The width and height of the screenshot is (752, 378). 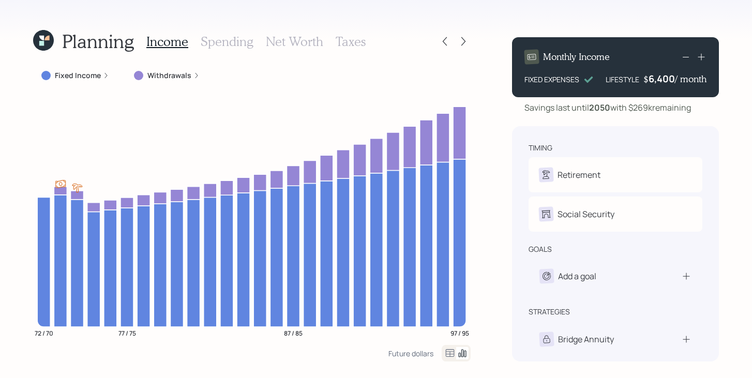 I want to click on tspan: 77 / 75, so click(x=127, y=333).